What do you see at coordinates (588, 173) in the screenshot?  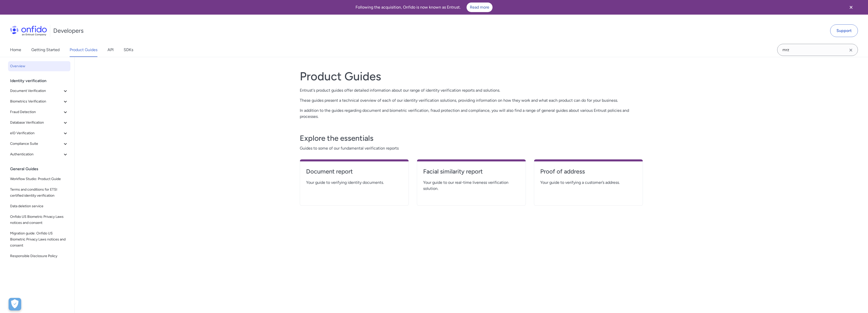 I see `a: Proof of address` at bounding box center [588, 173].